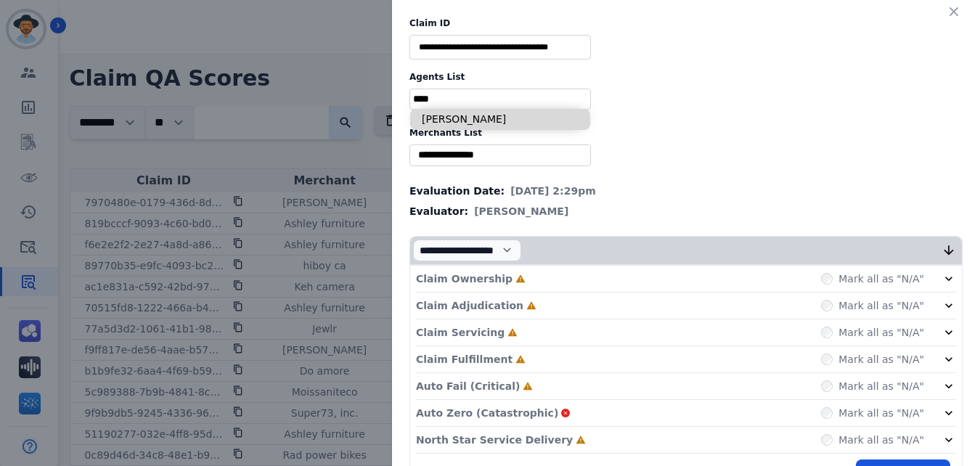  What do you see at coordinates (686, 133) in the screenshot?
I see `label: Merchants List` at bounding box center [686, 133].